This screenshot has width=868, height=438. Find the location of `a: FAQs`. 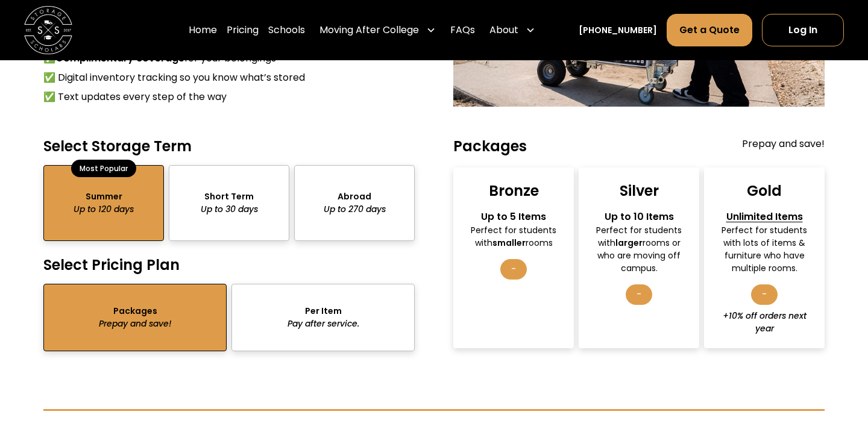

a: FAQs is located at coordinates (462, 30).